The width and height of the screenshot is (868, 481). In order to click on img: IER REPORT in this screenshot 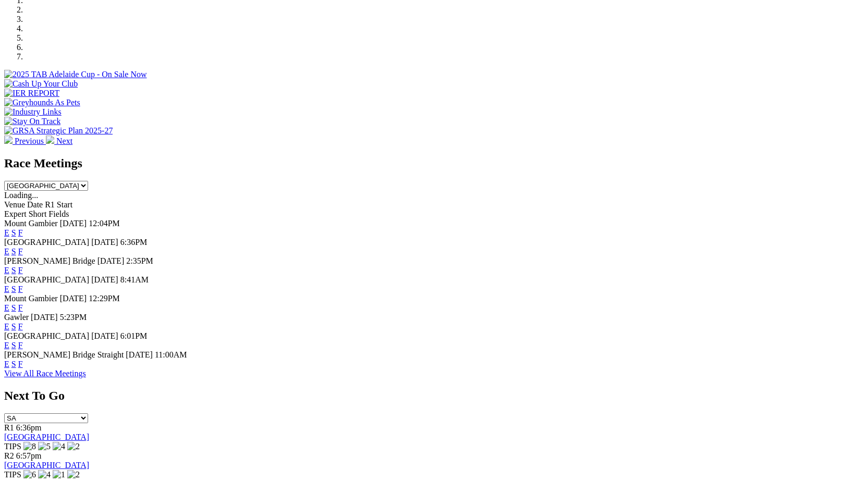, I will do `click(32, 93)`.